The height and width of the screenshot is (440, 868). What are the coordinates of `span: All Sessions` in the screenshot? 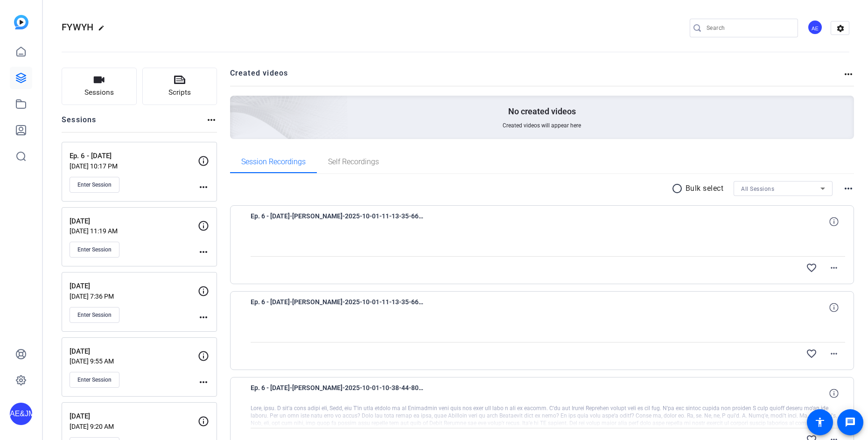 It's located at (758, 189).